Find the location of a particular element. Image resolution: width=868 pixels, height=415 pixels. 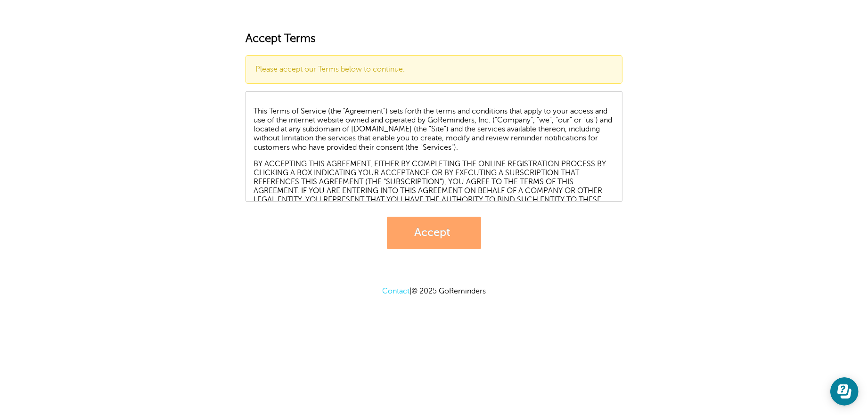

span: © 2025 GoReminders is located at coordinates (448, 291).